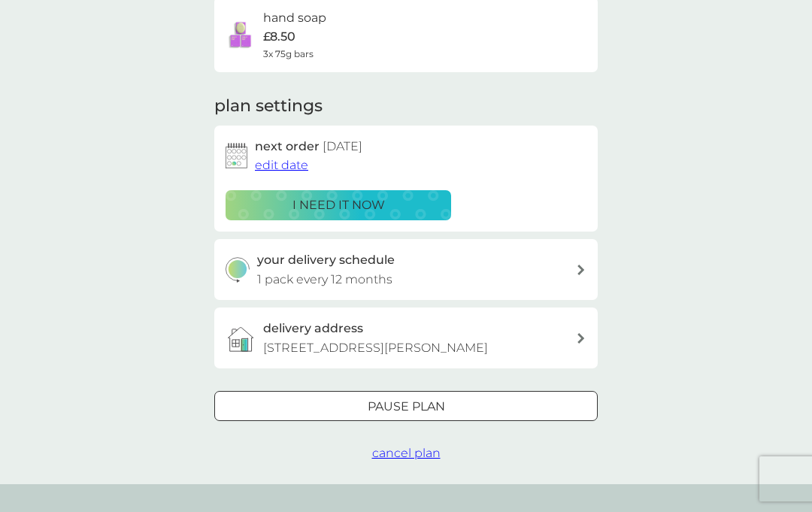 The height and width of the screenshot is (512, 812). What do you see at coordinates (406, 407) in the screenshot?
I see `p: Pause plan` at bounding box center [406, 407].